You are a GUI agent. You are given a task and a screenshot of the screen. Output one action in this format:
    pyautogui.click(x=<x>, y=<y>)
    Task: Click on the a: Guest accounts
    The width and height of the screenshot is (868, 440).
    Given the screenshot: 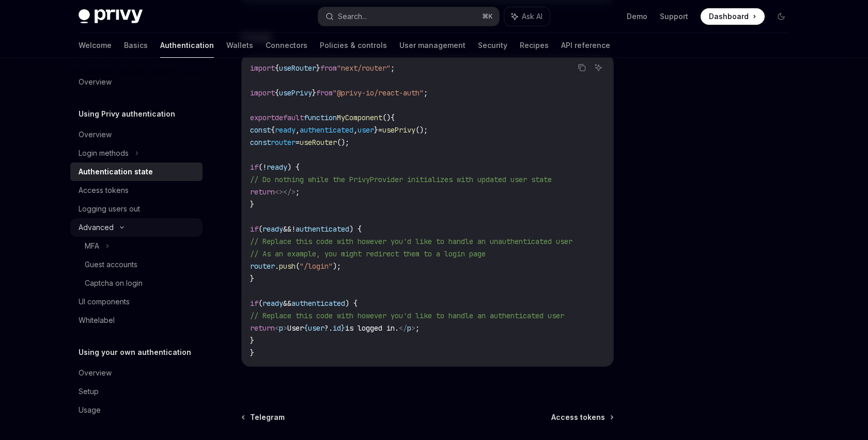 What is the action you would take?
    pyautogui.click(x=137, y=265)
    